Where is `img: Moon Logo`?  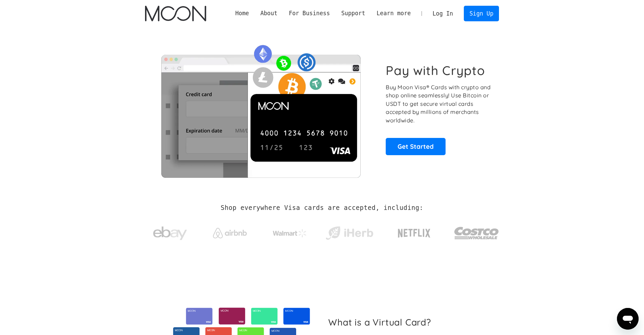
img: Moon Logo is located at coordinates (175, 13).